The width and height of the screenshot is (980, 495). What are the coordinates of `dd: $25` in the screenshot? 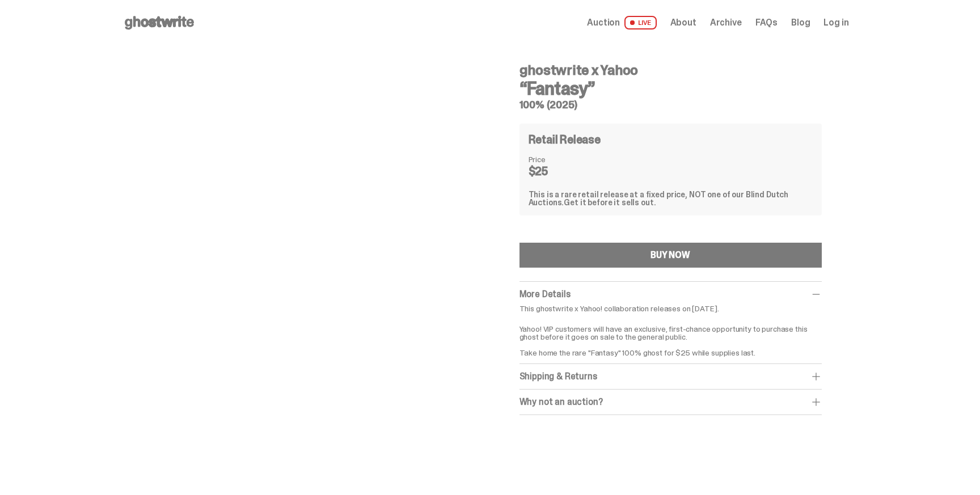 It's located at (557, 171).